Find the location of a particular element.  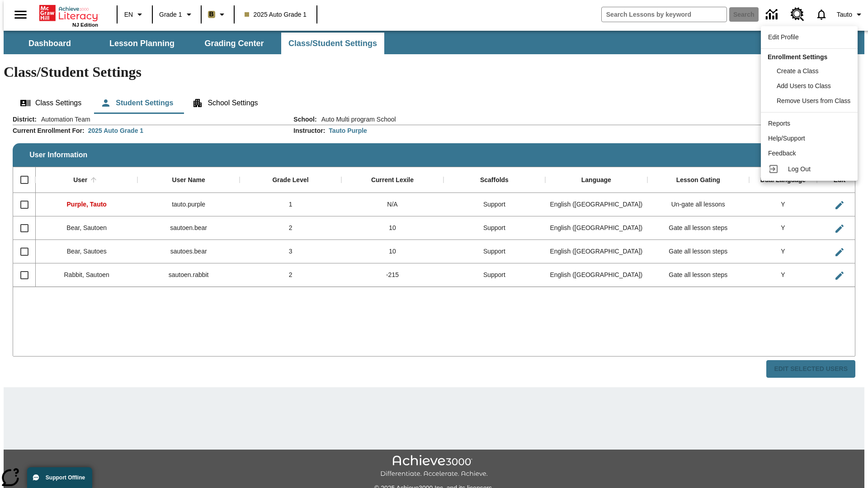

span: Remove Users from Class is located at coordinates (813, 101).